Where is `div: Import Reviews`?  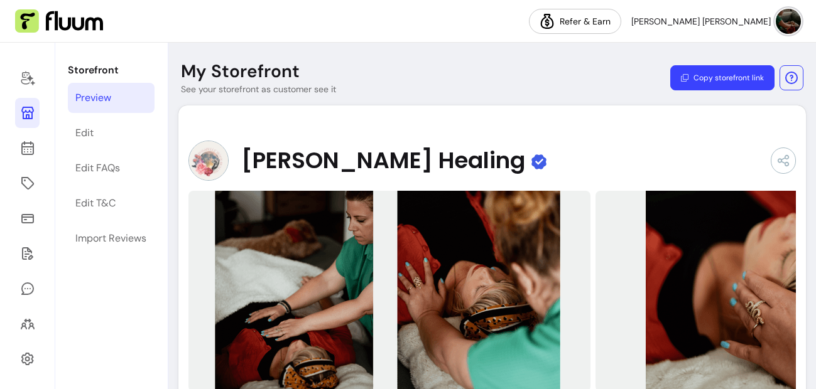 div: Import Reviews is located at coordinates (111, 239).